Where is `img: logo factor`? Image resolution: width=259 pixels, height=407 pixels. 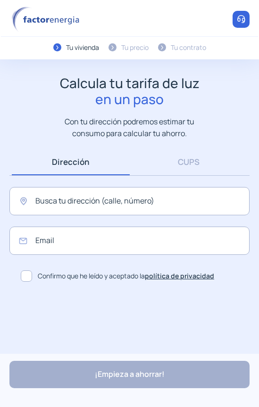
img: logo factor is located at coordinates (47, 19).